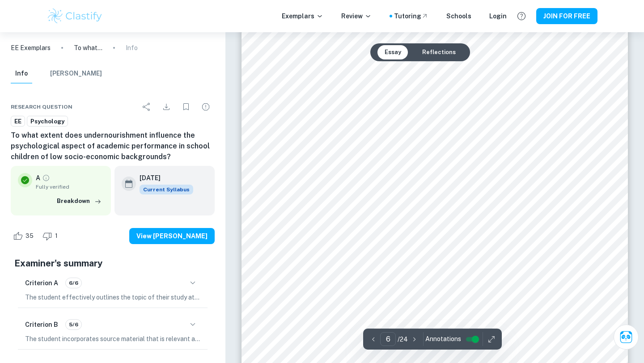  What do you see at coordinates (459, 16) in the screenshot?
I see `div: Schools` at bounding box center [459, 16].